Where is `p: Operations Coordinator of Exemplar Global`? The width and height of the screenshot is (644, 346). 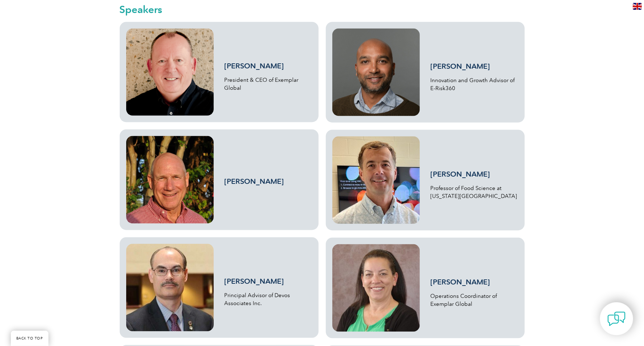 p: Operations Coordinator of Exemplar Global is located at coordinates (474, 299).